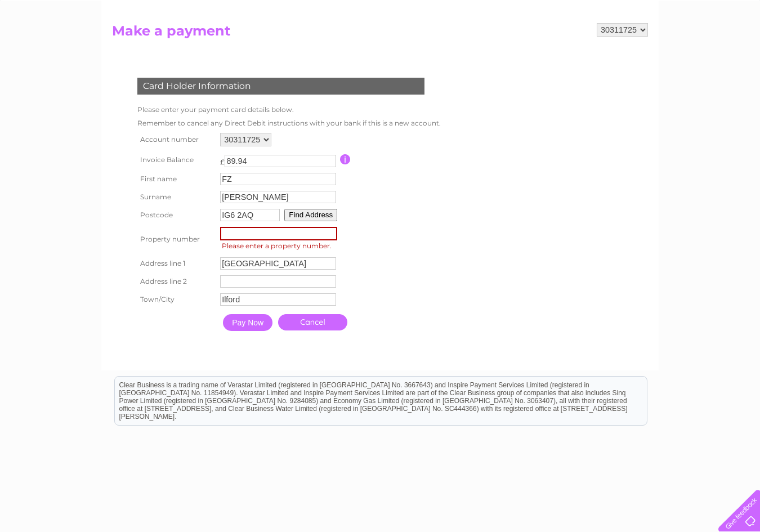  What do you see at coordinates (289, 123) in the screenshot?
I see `td: Remember to cancel any Direct Debit instructions with your bank if this is a new account.` at bounding box center [289, 123].